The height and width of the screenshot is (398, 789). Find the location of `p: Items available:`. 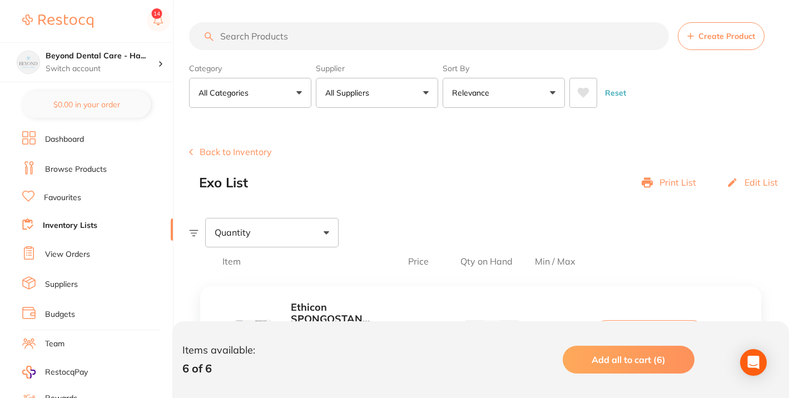

p: Items available: is located at coordinates (219, 350).